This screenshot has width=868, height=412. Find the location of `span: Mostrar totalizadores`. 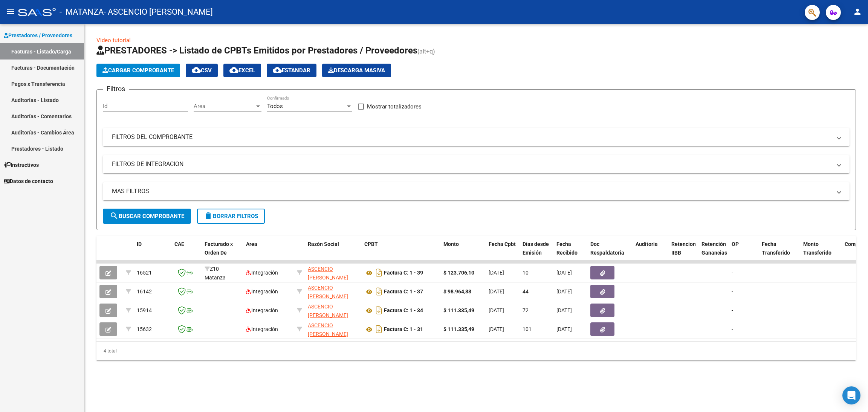

span: Mostrar totalizadores is located at coordinates (394, 107).